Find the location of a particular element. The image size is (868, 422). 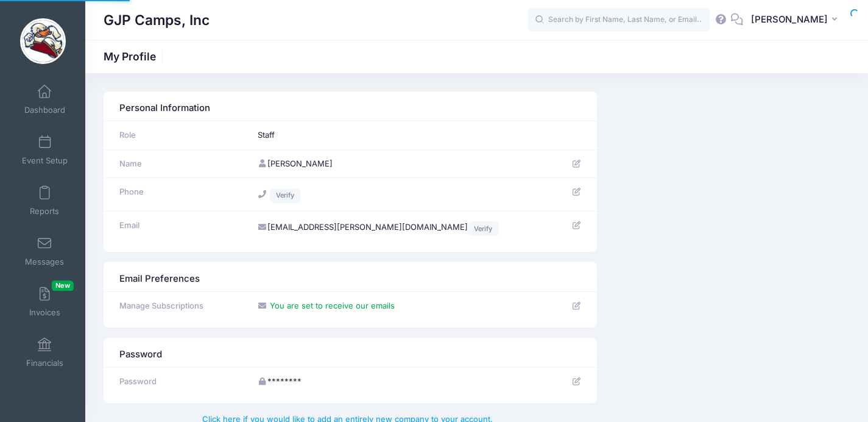

span: Dashboard is located at coordinates (44, 110).